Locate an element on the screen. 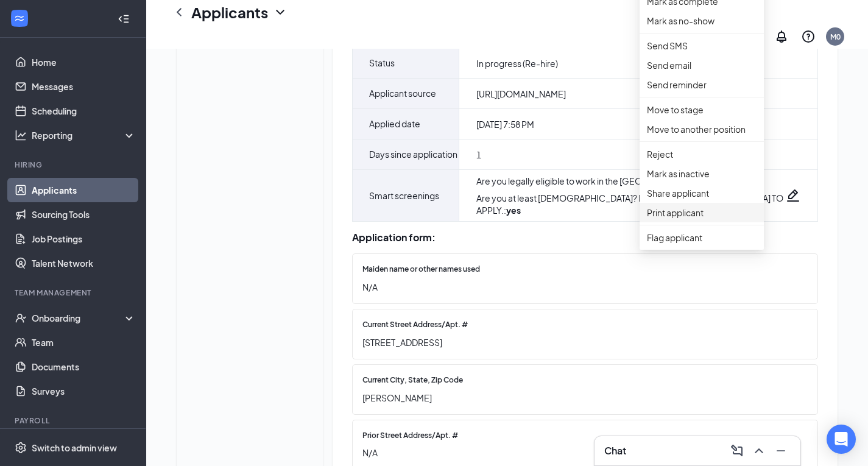 The width and height of the screenshot is (868, 466). div: Hiring is located at coordinates (74, 165).